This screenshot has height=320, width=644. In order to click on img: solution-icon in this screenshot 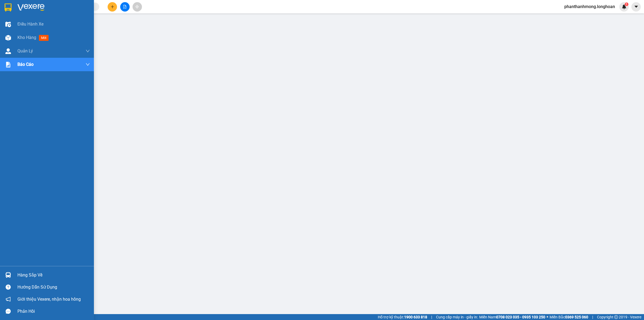, I will do `click(8, 65)`.